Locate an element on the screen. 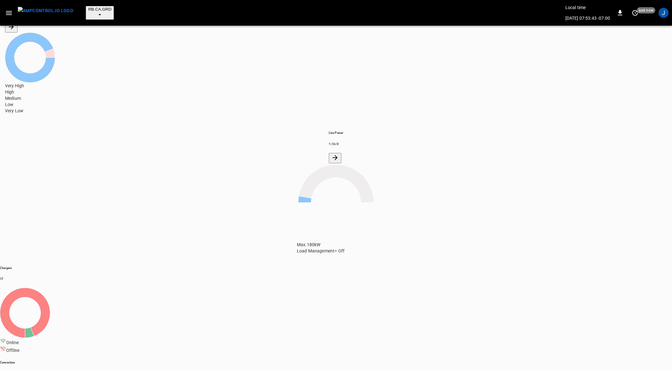 The width and height of the screenshot is (672, 371). button: menu is located at coordinates (45, 13).